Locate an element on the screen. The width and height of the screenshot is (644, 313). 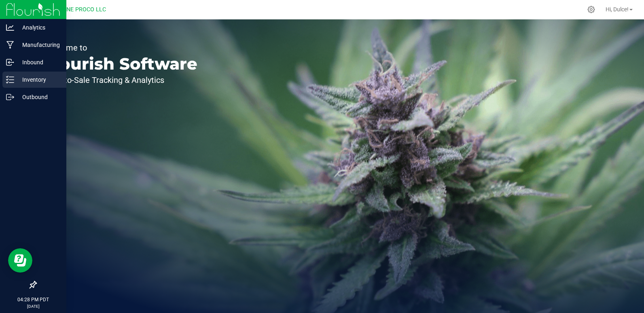
inline-svg: Outbound is located at coordinates (10, 97).